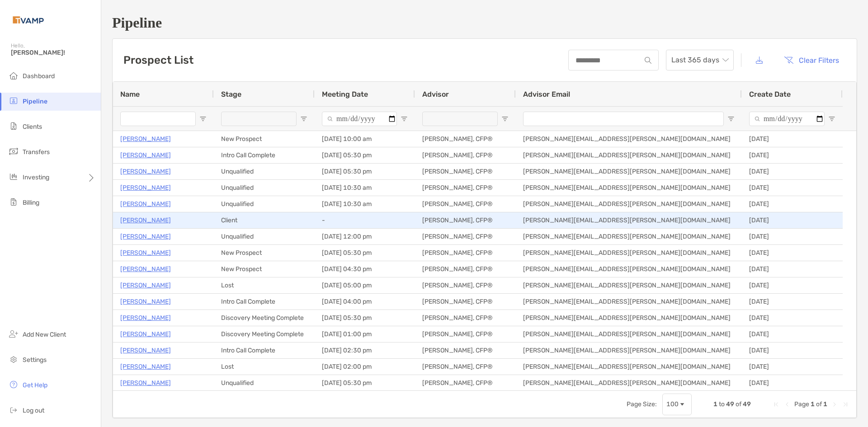 The height and width of the screenshot is (427, 868). Describe the element at coordinates (811, 60) in the screenshot. I see `button: Clear Filters` at that location.